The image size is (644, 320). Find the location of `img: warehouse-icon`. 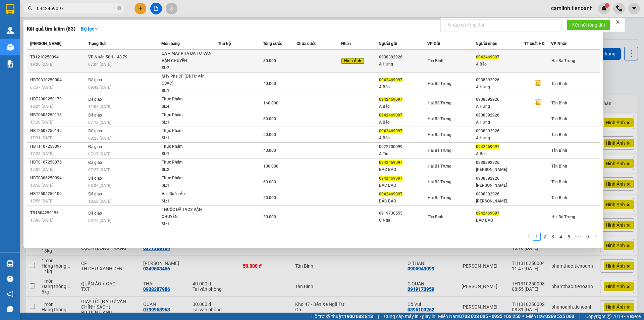

img: warehouse-icon is located at coordinates (10, 30).